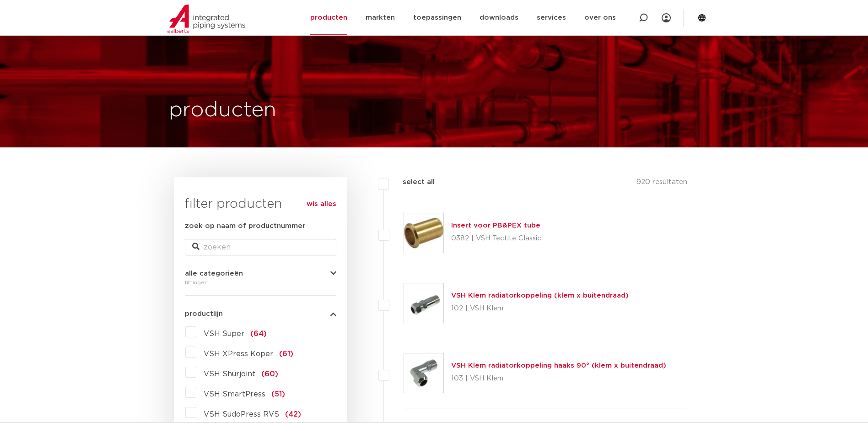 This screenshot has height=423, width=868. I want to click on p: 0382 | VSH Tectite Classic, so click(496, 238).